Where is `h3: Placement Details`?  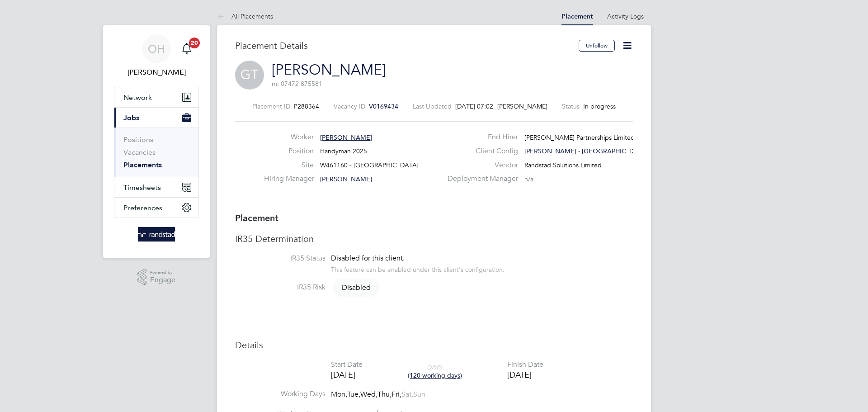 h3: Placement Details is located at coordinates (403, 46).